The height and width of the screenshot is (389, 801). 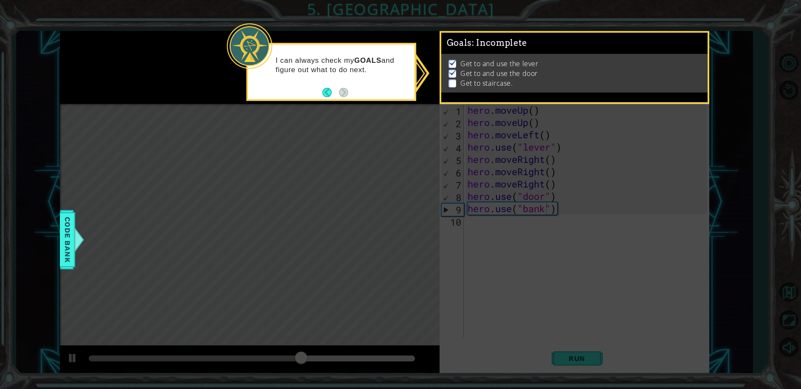 I want to click on p: I can always check my and figure out what to do next., so click(x=342, y=65).